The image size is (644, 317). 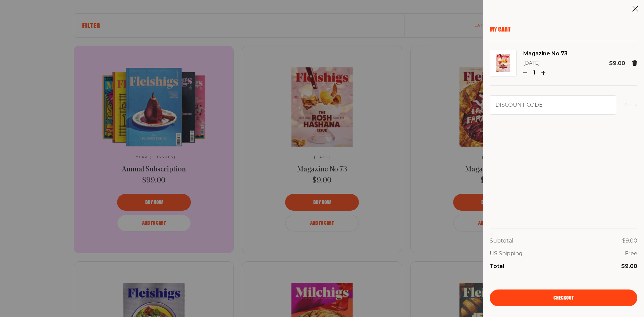 I want to click on input: Discount code, so click(x=552, y=105).